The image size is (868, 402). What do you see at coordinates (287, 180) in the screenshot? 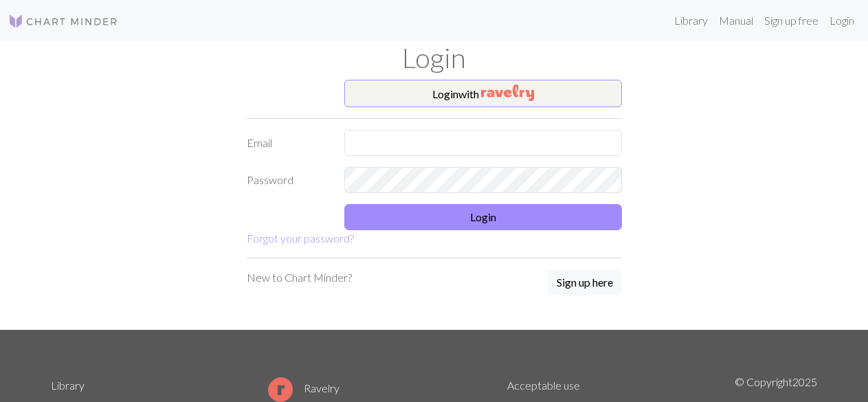
I see `label: Password` at bounding box center [287, 180].